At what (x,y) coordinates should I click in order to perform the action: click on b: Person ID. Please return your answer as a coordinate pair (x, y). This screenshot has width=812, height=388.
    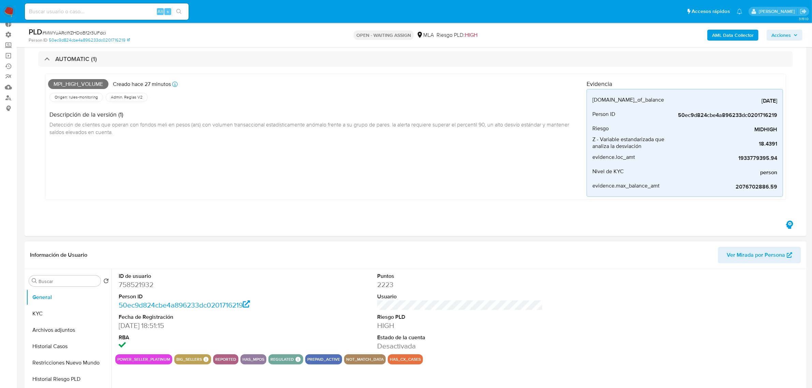
    Looking at the image, I should click on (38, 40).